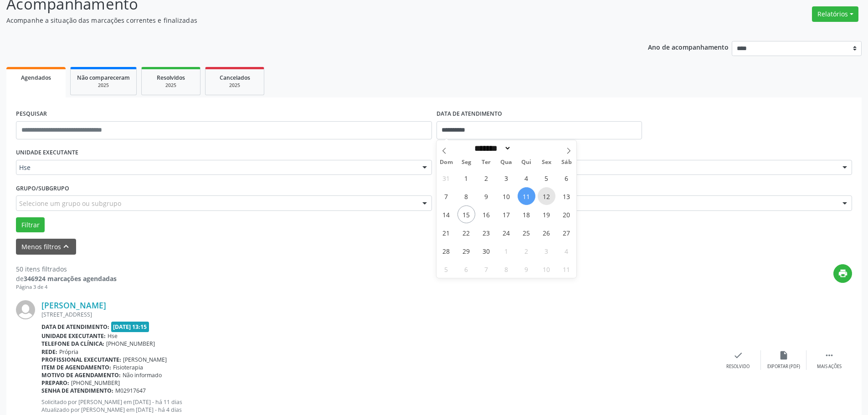 This screenshot has height=415, width=868. What do you see at coordinates (305, 20) in the screenshot?
I see `p: Acompanhe a situação das marcações correntes e finalizadas` at bounding box center [305, 20].